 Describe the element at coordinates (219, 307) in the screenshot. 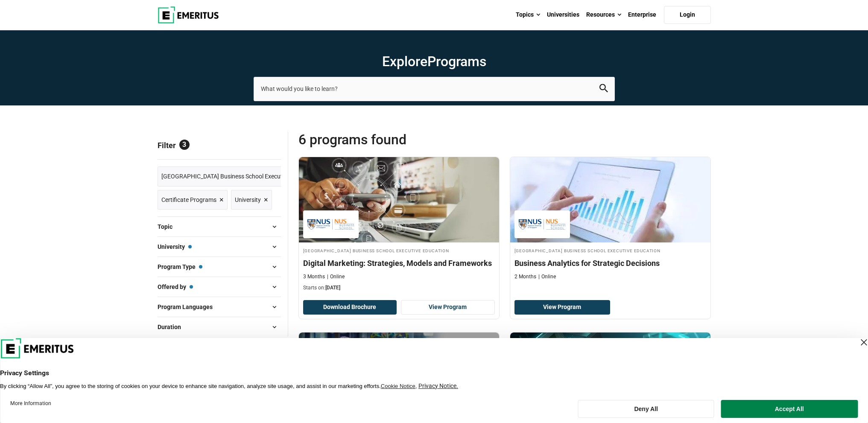

I see `button: Program Languages` at that location.